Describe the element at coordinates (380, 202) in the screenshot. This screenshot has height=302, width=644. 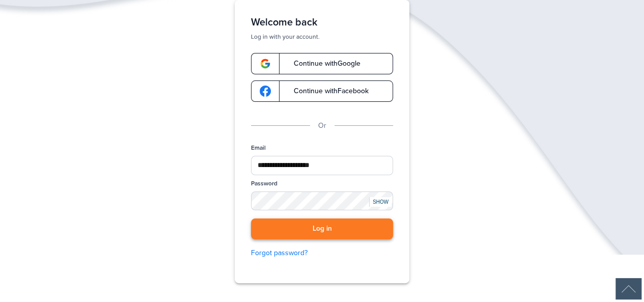
I see `div: SHOW` at that location.